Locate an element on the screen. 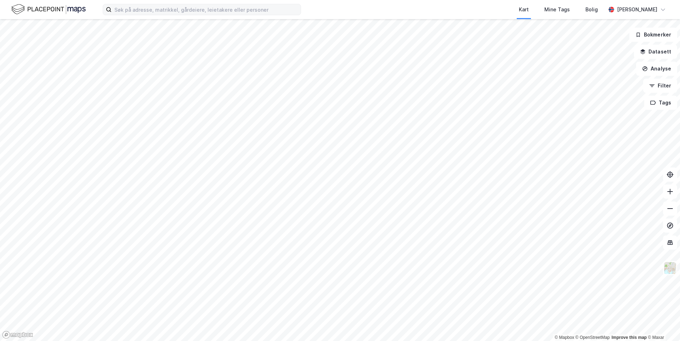 Image resolution: width=680 pixels, height=341 pixels. button: Datasett is located at coordinates (656, 52).